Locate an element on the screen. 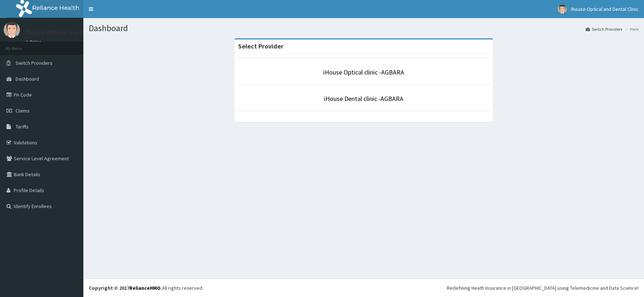 This screenshot has height=297, width=644. span: Dashboard is located at coordinates (27, 79).